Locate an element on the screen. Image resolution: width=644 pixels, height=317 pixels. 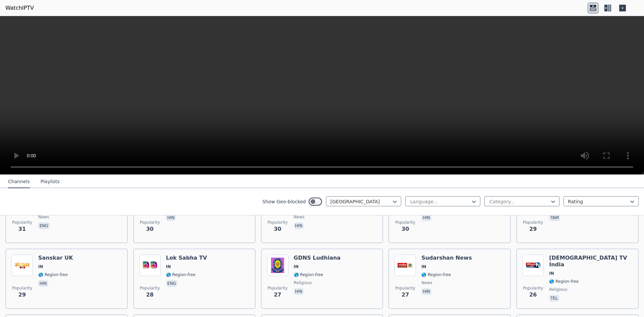
img: Gospel TV India is located at coordinates (533, 265).